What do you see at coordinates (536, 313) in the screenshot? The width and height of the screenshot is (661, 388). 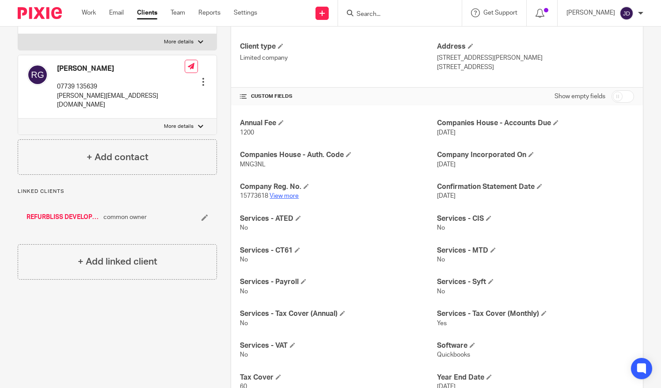 I see `h4: Services - Tax Cover (Monthly)` at bounding box center [536, 313].